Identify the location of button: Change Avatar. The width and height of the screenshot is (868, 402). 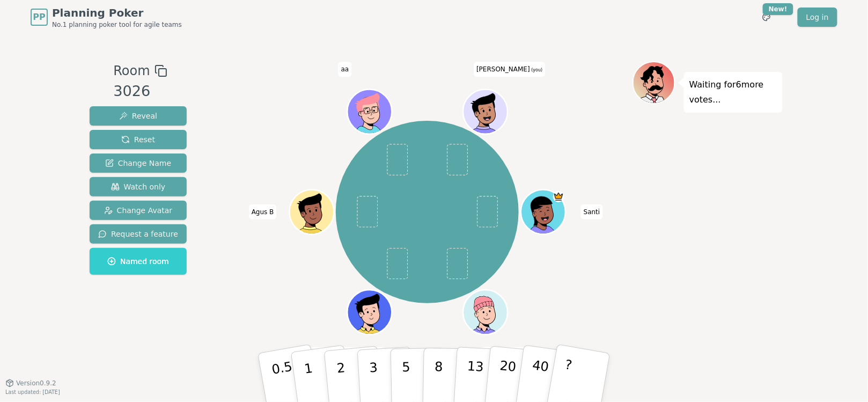
(138, 210).